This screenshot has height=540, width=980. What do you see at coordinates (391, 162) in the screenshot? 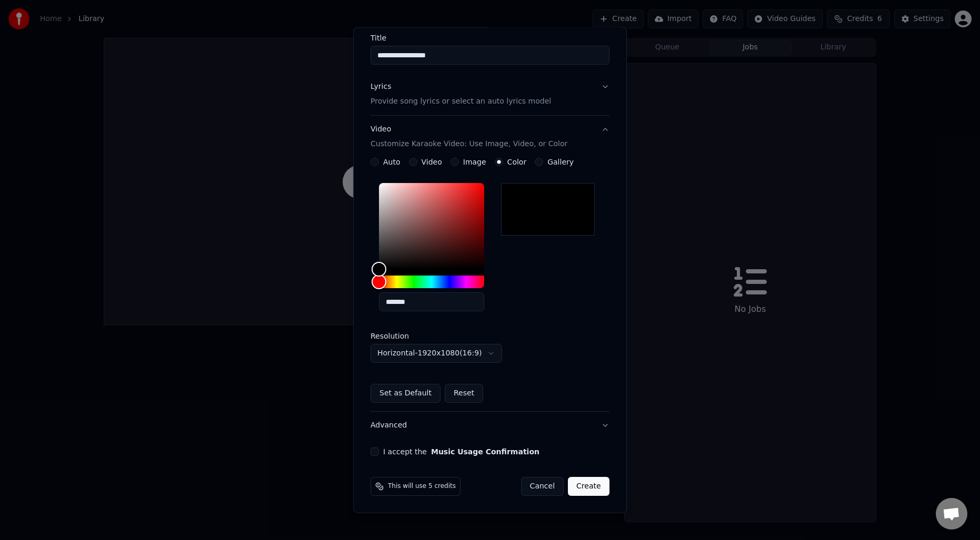
I see `label: Auto` at bounding box center [391, 162].